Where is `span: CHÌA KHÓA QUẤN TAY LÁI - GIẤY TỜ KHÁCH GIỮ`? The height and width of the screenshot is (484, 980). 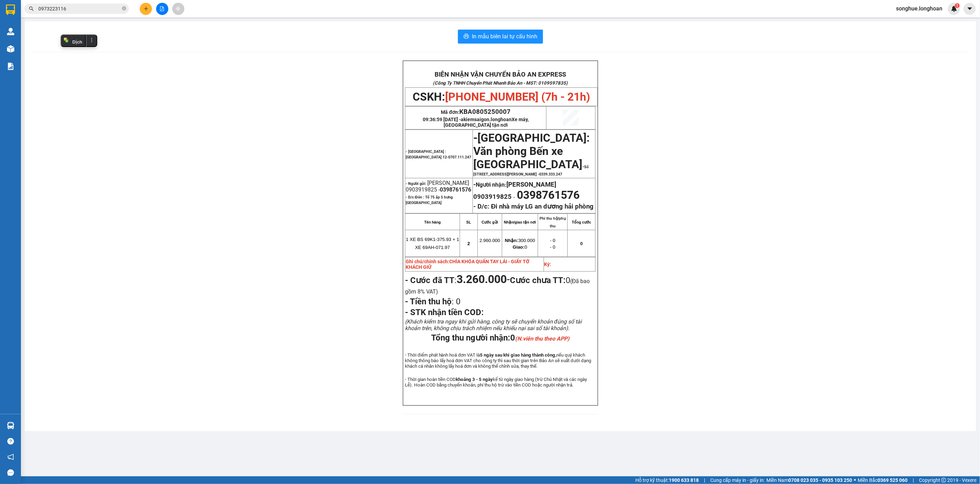
span: CHÌA KHÓA QUẤN TAY LÁI - GIẤY TỜ KHÁCH GIỮ is located at coordinates (467, 265).